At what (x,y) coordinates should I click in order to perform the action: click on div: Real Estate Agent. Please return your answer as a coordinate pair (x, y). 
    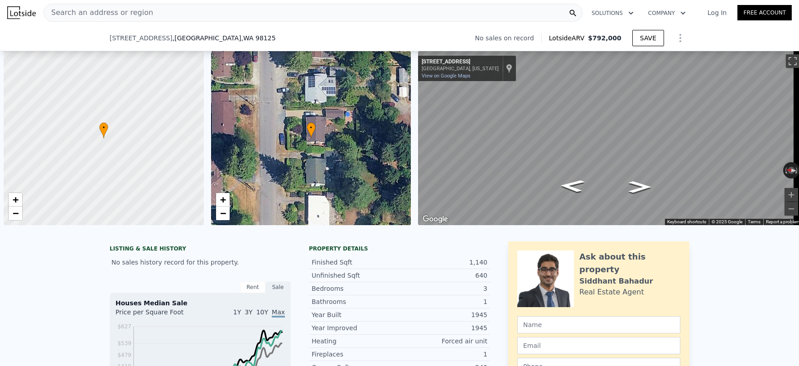
    Looking at the image, I should click on (612, 292).